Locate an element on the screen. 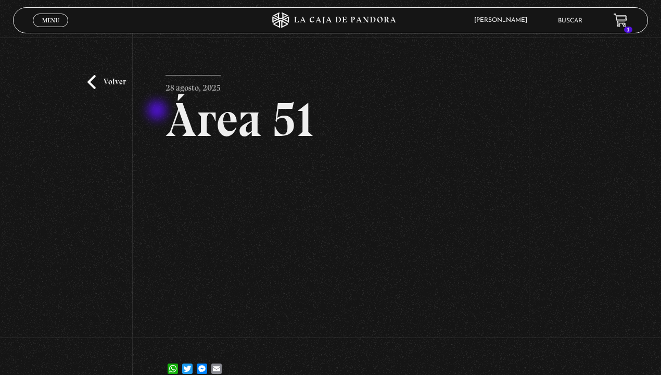  a: Volver is located at coordinates (107, 82).